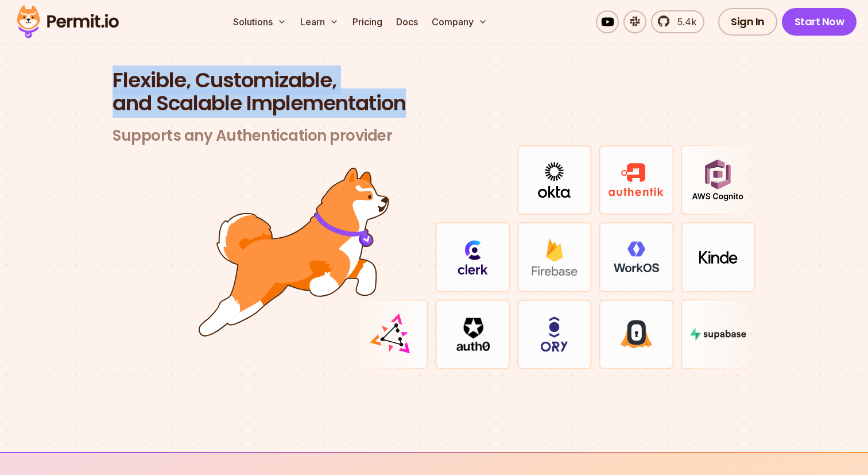 This screenshot has height=475, width=868. I want to click on button: Learn, so click(319, 22).